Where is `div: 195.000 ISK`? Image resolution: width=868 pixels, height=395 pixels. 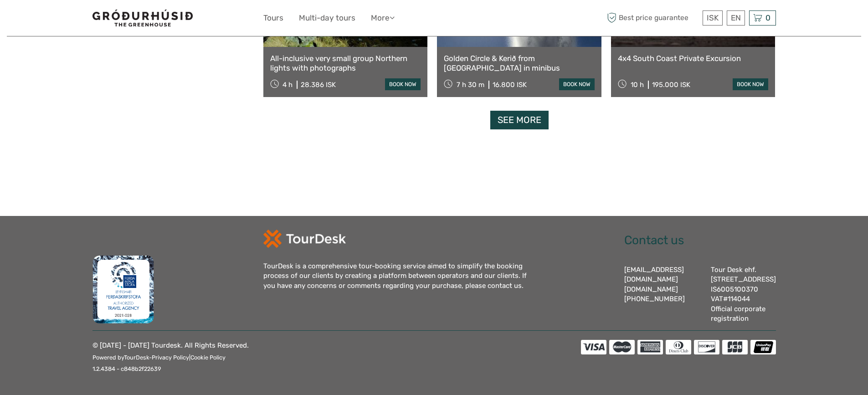
div: 195.000 ISK is located at coordinates (672, 85).